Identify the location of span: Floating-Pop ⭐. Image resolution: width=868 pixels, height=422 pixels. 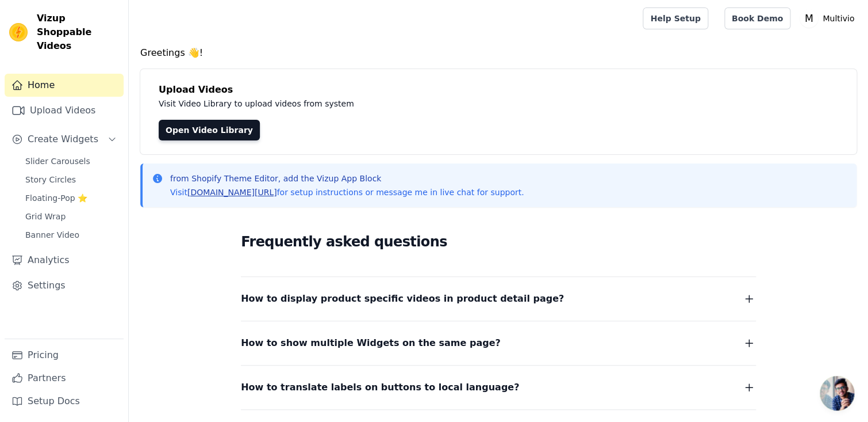
(56, 198).